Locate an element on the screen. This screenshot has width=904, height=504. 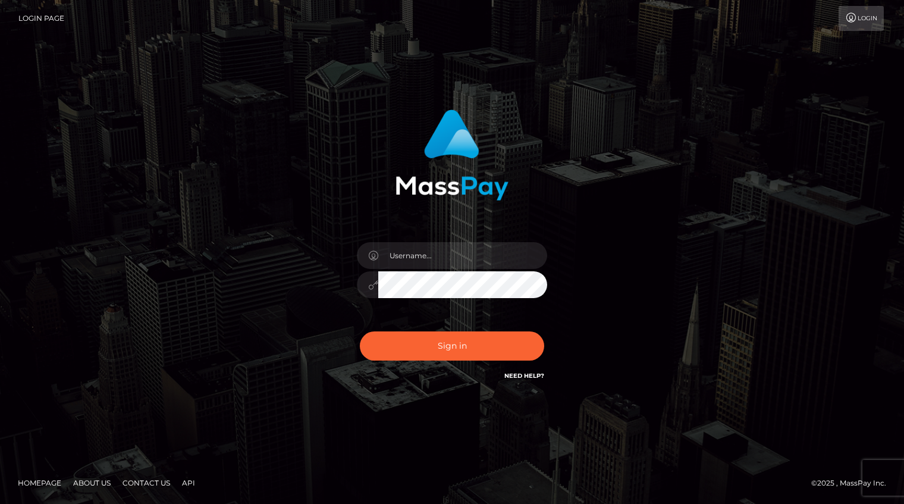
a: Contact Us is located at coordinates (146, 482).